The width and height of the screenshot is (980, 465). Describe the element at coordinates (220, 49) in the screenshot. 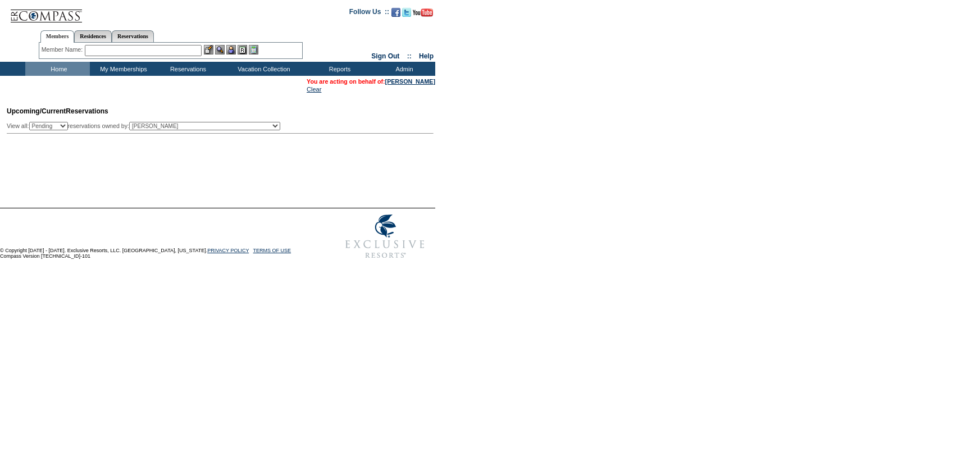

I see `img: View` at that location.